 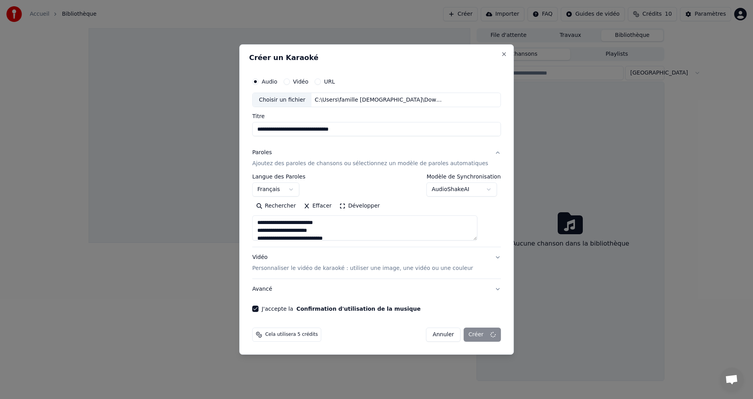 What do you see at coordinates (376, 289) in the screenshot?
I see `button: Avancé` at bounding box center [376, 289].